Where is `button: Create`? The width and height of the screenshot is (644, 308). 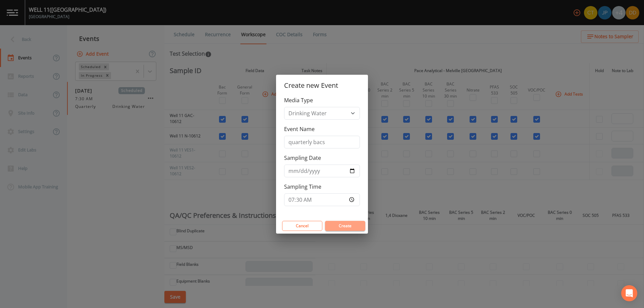
button: Create is located at coordinates (345, 226).